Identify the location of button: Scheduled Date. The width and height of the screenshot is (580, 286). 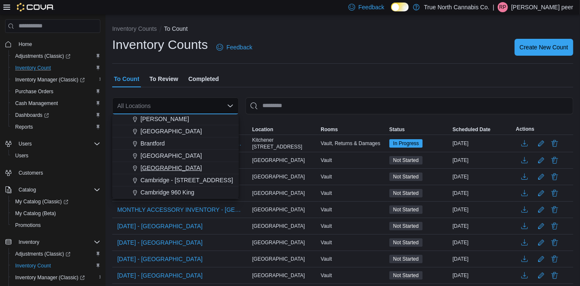
(482, 129).